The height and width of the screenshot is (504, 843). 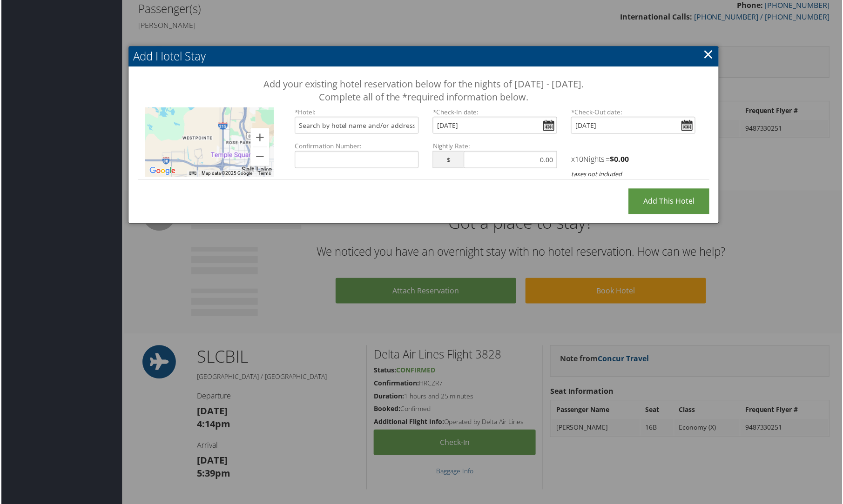 I want to click on label: Check-Out date:, so click(x=634, y=112).